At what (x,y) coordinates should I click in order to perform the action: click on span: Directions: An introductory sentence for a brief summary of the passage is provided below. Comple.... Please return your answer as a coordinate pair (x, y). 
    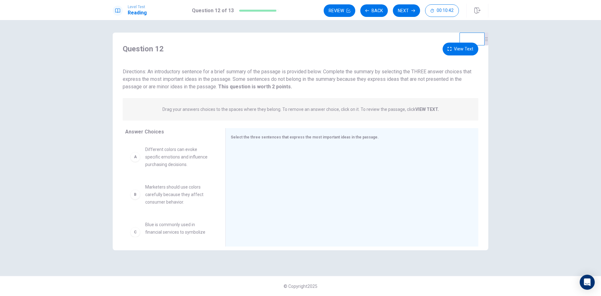
    Looking at the image, I should click on (297, 79).